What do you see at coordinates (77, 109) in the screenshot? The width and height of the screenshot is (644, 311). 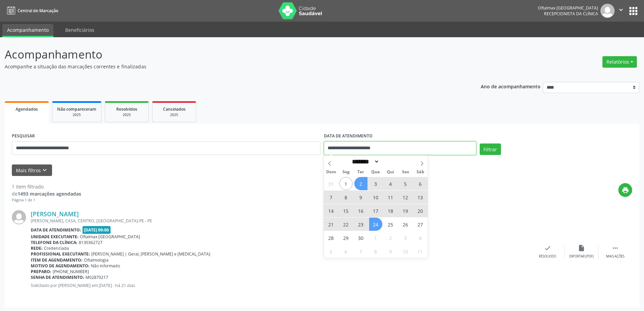 I see `span: Não compareceram` at bounding box center [77, 109].